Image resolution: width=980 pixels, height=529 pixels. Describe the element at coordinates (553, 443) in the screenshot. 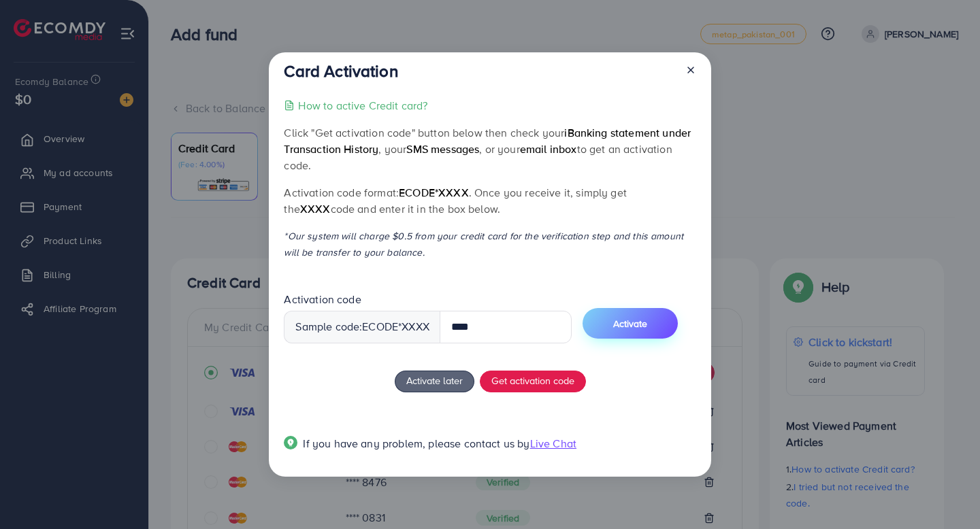

I see `span: Live Chat` at that location.